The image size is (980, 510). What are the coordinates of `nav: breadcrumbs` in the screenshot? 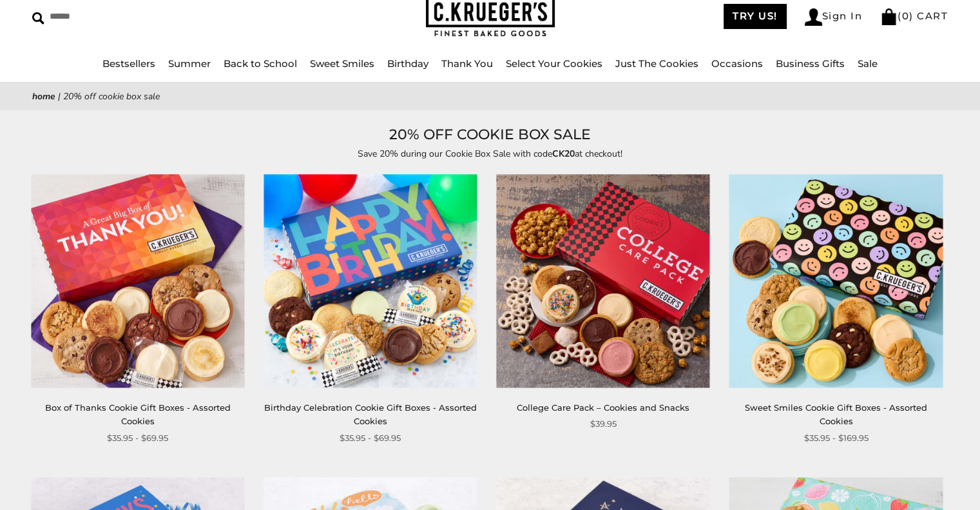 It's located at (490, 96).